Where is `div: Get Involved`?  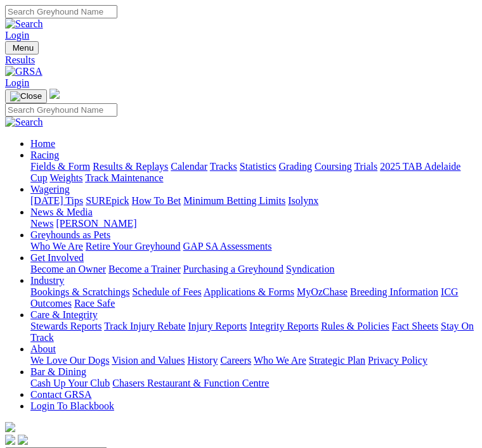
div: Get Involved is located at coordinates (253, 269).